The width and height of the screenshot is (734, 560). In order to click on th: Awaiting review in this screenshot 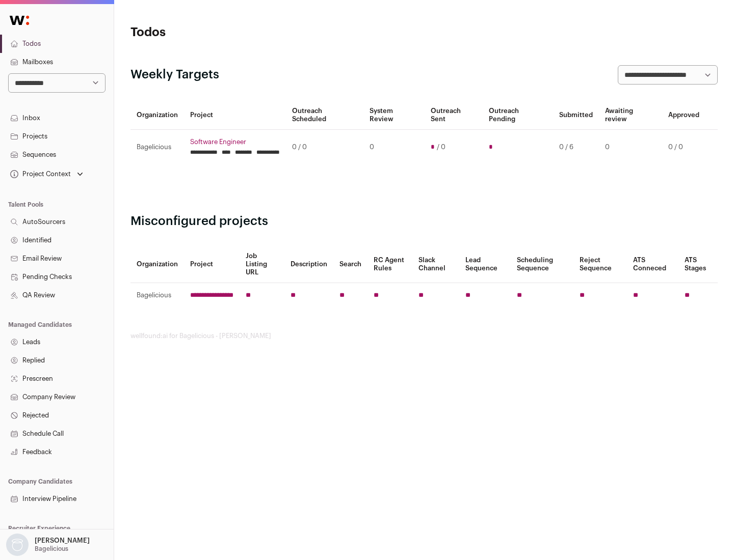, I will do `click(631, 115)`.